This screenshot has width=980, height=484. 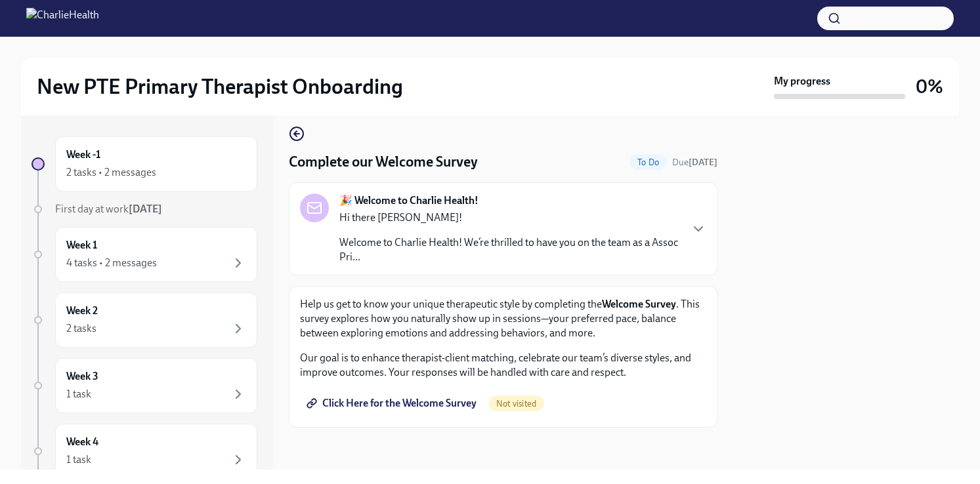 What do you see at coordinates (516, 404) in the screenshot?
I see `span: Not visited` at bounding box center [516, 404].